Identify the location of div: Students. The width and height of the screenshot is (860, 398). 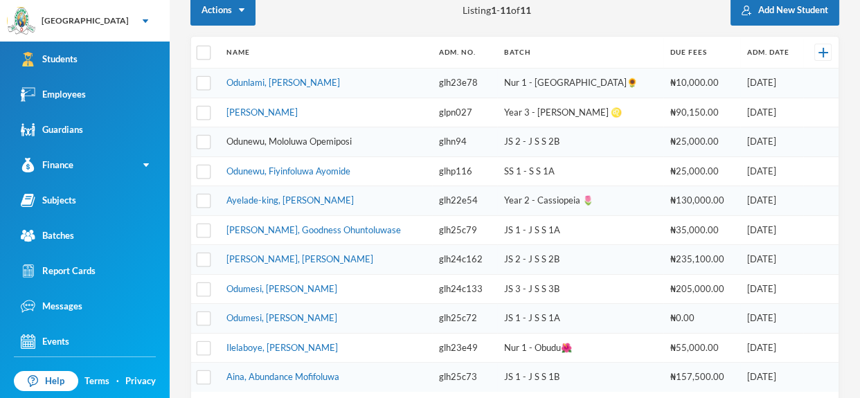
(49, 59).